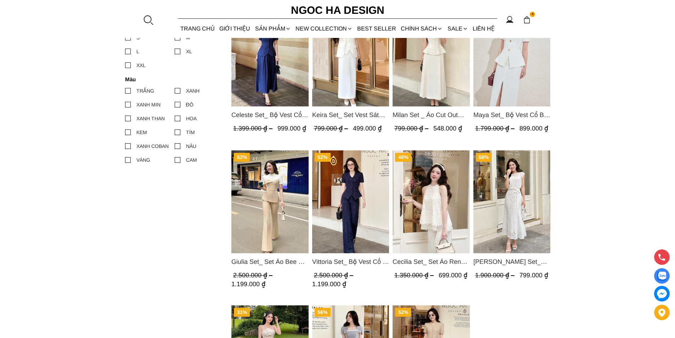 Image resolution: width=675 pixels, height=338 pixels. I want to click on span: 548.000 ₫, so click(447, 128).